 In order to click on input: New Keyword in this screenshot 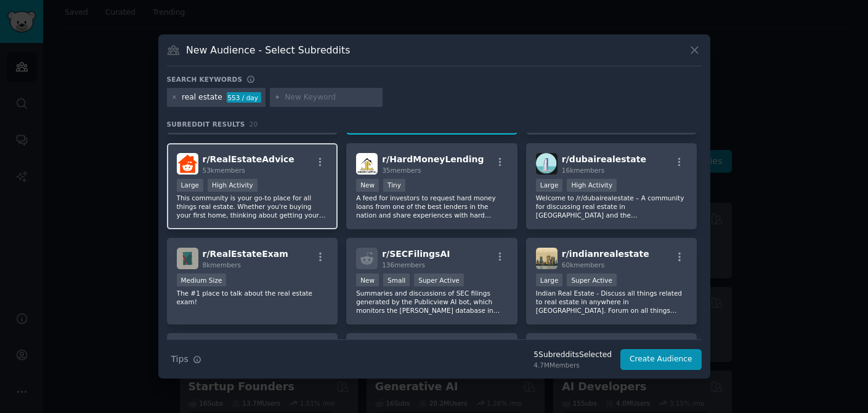, I will do `click(331, 98)`.